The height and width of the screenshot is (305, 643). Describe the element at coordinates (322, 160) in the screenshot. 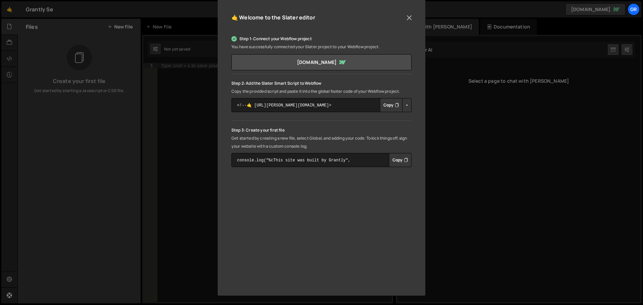

I see `textarea: console.log("%cThis site was built by Grantly", "background:blue;color:#fff;padding: 8px;");` at that location.